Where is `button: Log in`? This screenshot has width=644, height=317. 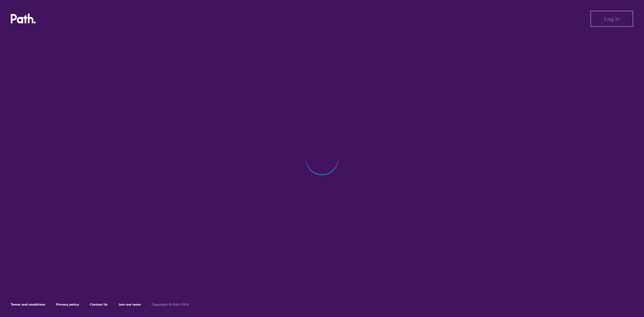
button: Log in is located at coordinates (612, 19).